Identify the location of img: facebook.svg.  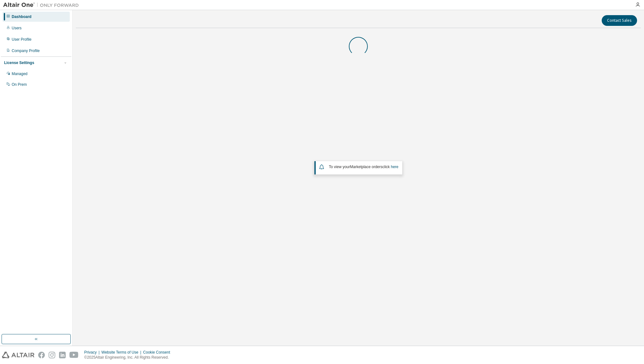
(41, 355).